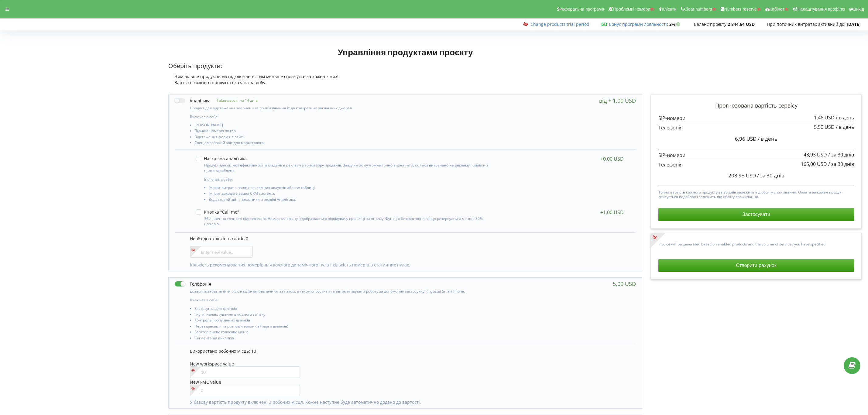  Describe the element at coordinates (346, 132) in the screenshot. I see `li: Підміна номерів по гео` at that location.